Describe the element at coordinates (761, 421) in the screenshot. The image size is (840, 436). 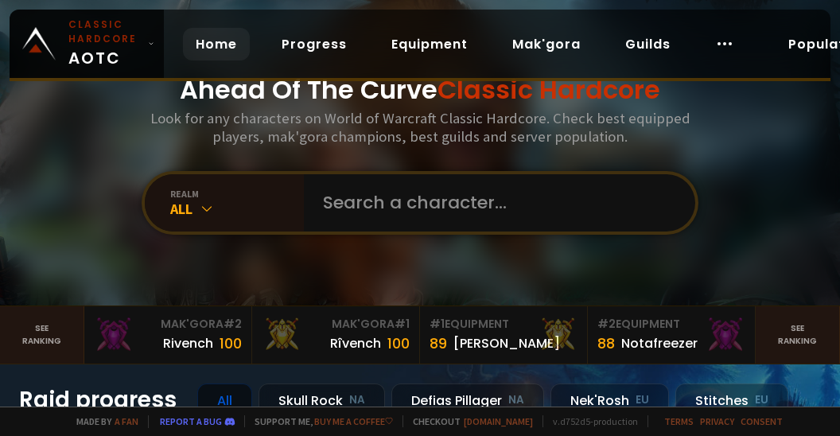
I see `a: Consent` at that location.